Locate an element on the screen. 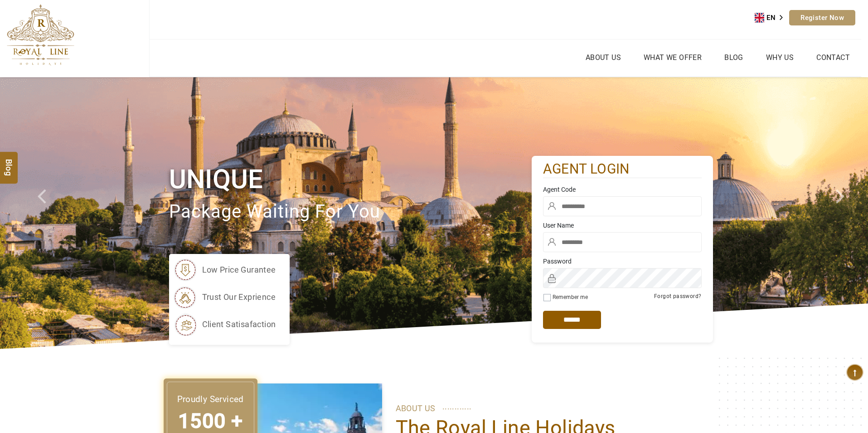 This screenshot has width=868, height=433. aside: Language selected: English is located at coordinates (772, 18).